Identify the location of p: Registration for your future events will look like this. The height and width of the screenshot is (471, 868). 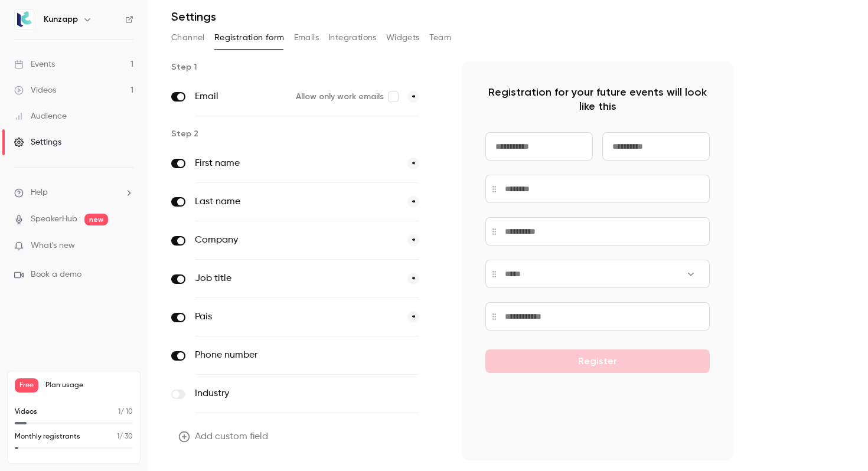
(598, 99).